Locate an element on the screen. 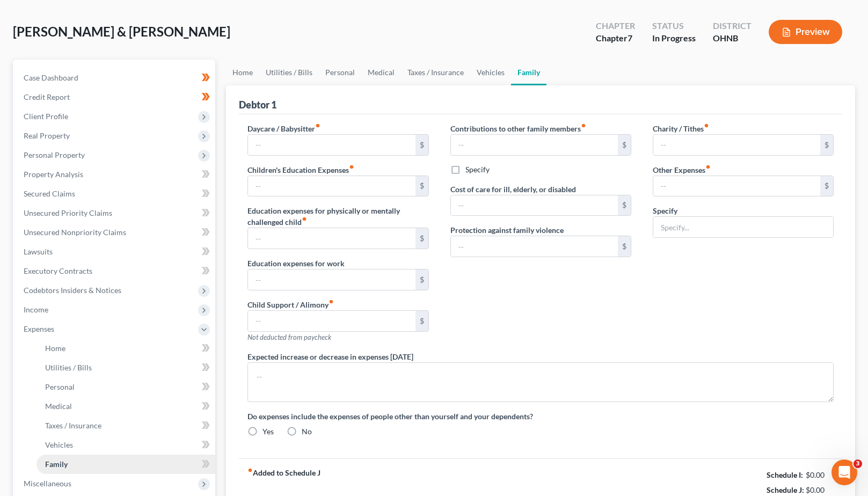 The height and width of the screenshot is (496, 868). label: Do expenses include the expenses of people other than yourself and your dependents? is located at coordinates (541, 416).